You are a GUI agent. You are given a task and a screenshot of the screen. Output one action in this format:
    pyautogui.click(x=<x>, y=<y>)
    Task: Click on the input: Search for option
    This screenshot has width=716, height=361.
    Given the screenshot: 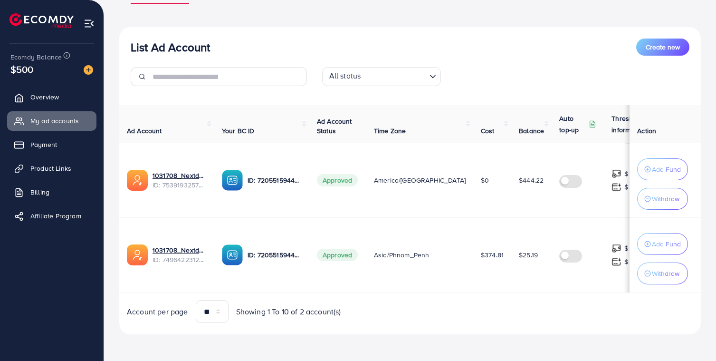 What is the action you would take?
    pyautogui.click(x=395, y=76)
    